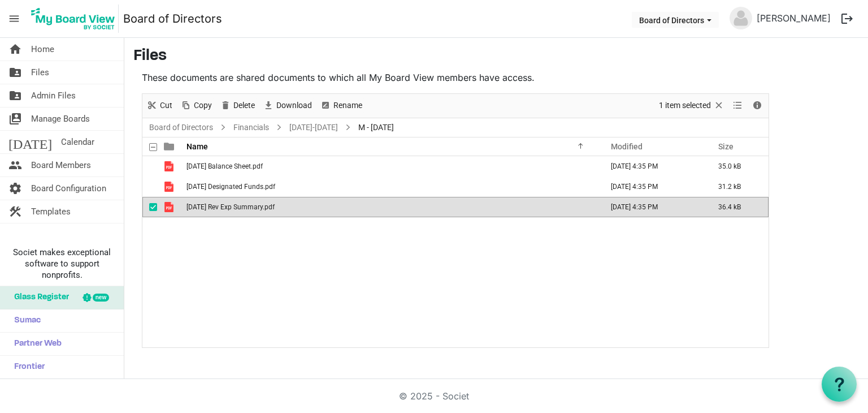  Describe the element at coordinates (203, 105) in the screenshot. I see `span: Copy` at that location.